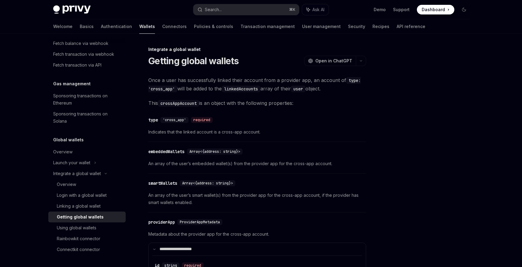  I want to click on a: Authentication, so click(116, 27).